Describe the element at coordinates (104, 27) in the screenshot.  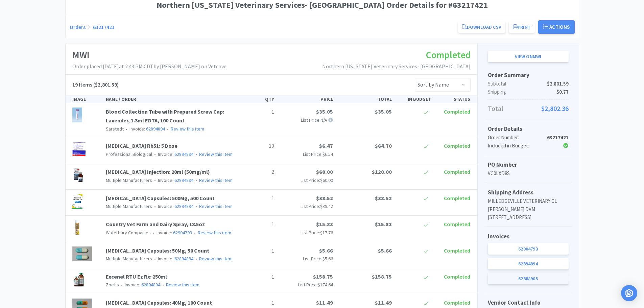
I see `a: 63217421` at that location.